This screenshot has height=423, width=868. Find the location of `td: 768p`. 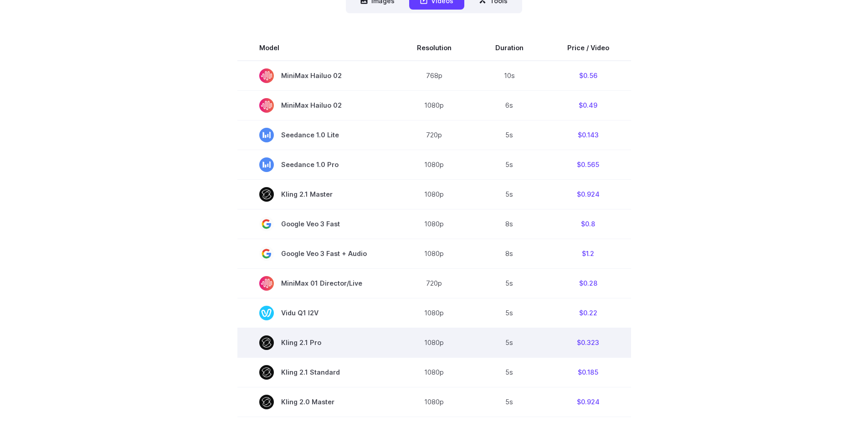

td: 768p is located at coordinates (434, 76).